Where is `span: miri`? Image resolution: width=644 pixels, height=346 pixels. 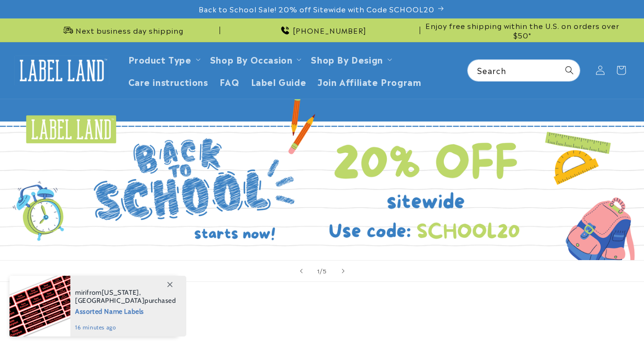 span: miri is located at coordinates (81, 292).